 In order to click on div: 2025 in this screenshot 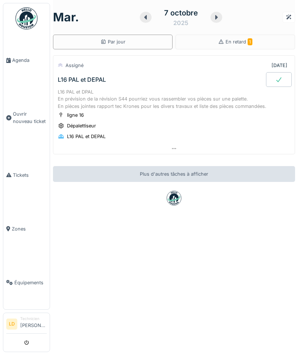, I will do `click(181, 23)`.